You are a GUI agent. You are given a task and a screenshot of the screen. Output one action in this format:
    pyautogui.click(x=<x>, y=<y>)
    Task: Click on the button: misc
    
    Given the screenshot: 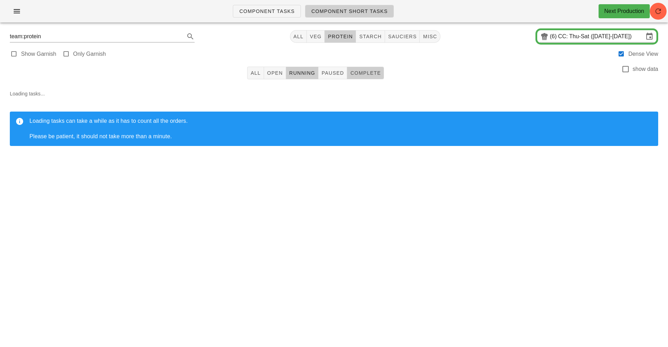 What is the action you would take?
    pyautogui.click(x=430, y=36)
    